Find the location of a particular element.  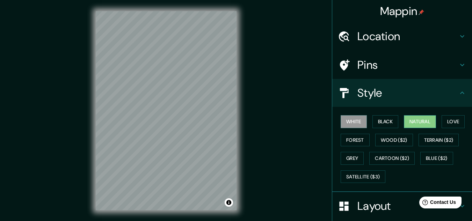

button: Toggle attribution is located at coordinates (229, 202).